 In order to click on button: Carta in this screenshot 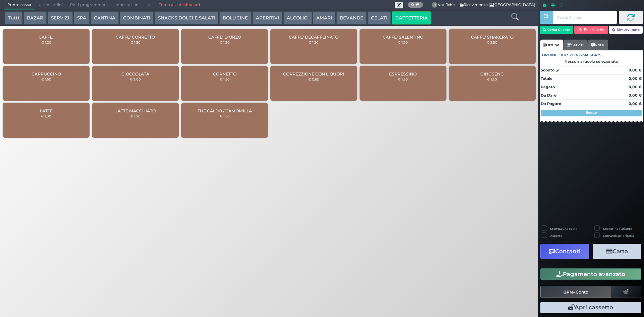, I will do `click(616, 252)`.